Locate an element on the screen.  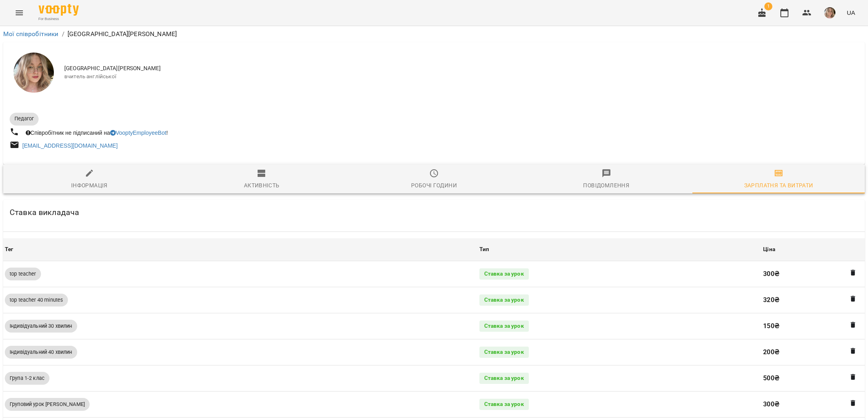
span: Група 1-2 клас is located at coordinates (27, 378).